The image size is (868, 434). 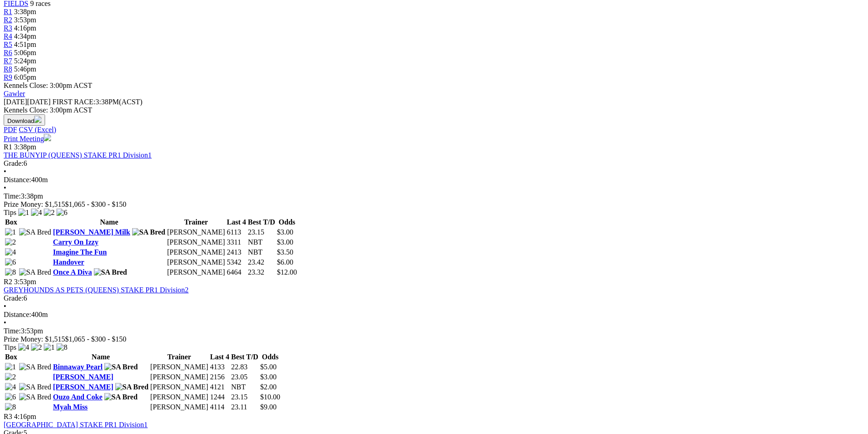 What do you see at coordinates (434, 196) in the screenshot?
I see `div: 3:38pm` at bounding box center [434, 196].